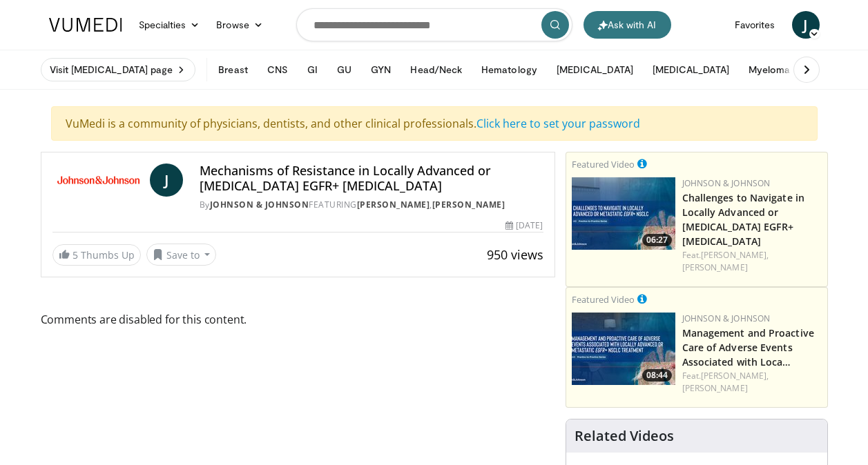 Image resolution: width=868 pixels, height=465 pixels. What do you see at coordinates (298, 320) in the screenshot?
I see `span: Comments are disabled for this content.` at bounding box center [298, 320].